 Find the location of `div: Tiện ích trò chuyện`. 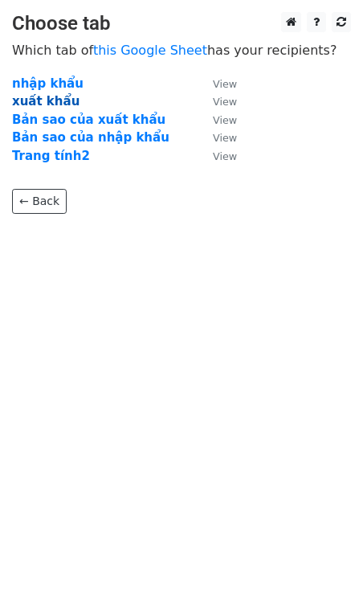

div: Tiện ích trò chuyện is located at coordinates (323, 551).